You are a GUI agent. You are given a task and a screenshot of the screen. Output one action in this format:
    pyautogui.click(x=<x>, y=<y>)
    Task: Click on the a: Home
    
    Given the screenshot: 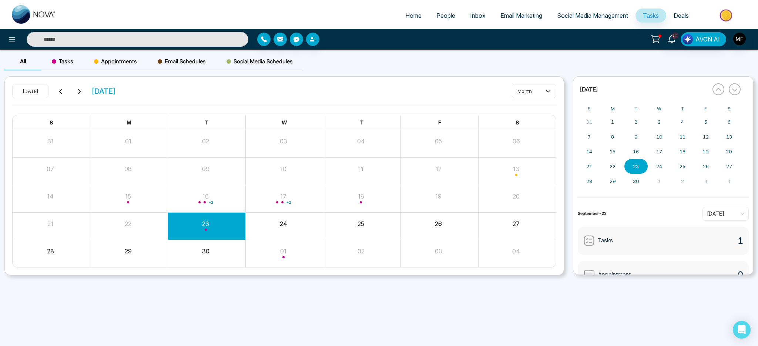 What is the action you would take?
    pyautogui.click(x=414, y=16)
    